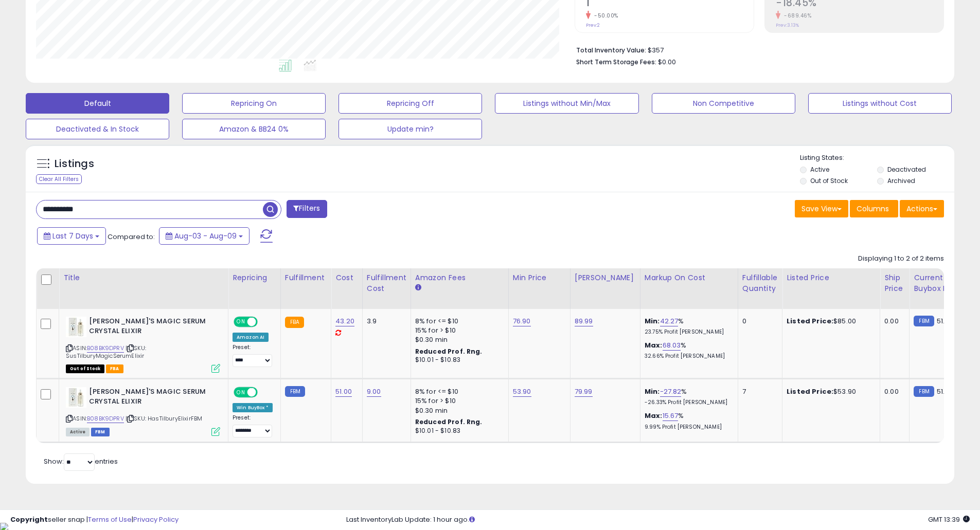  Describe the element at coordinates (522, 392) in the screenshot. I see `a: 53.90` at that location.